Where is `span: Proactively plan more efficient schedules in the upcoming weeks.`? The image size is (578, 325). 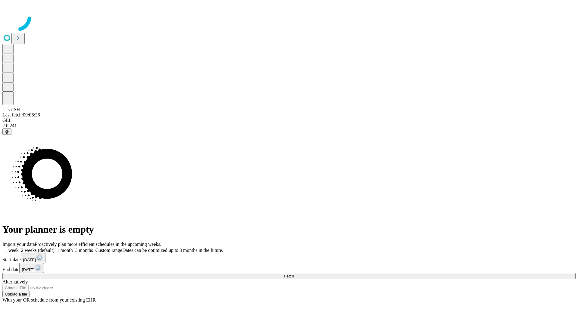 span: Proactively plan more efficient schedules in the upcoming weeks. is located at coordinates (98, 244).